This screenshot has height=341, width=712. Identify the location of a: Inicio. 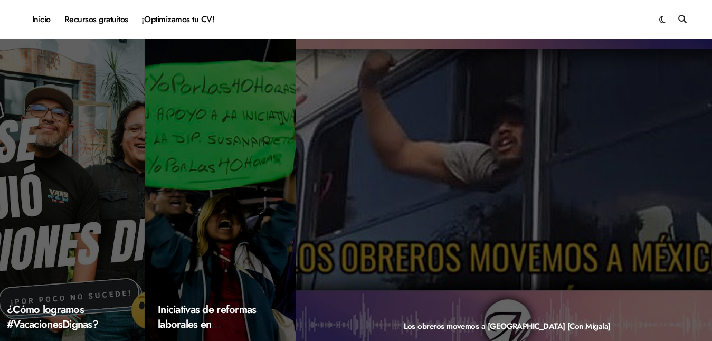
(41, 20).